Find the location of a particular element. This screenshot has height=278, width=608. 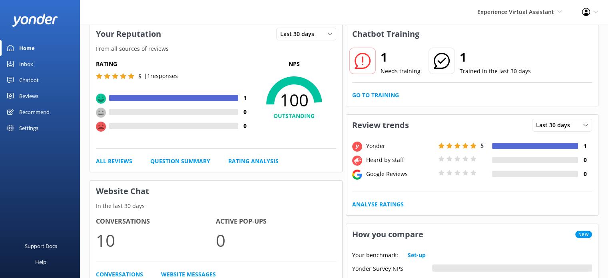

div: Help is located at coordinates (41, 262).